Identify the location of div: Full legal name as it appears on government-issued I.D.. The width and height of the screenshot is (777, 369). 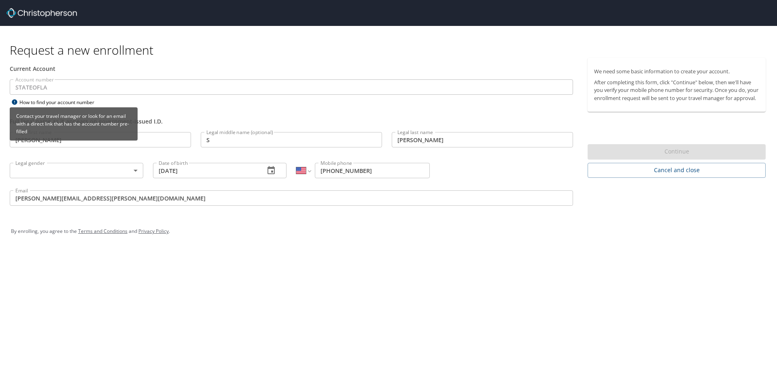
(291, 121).